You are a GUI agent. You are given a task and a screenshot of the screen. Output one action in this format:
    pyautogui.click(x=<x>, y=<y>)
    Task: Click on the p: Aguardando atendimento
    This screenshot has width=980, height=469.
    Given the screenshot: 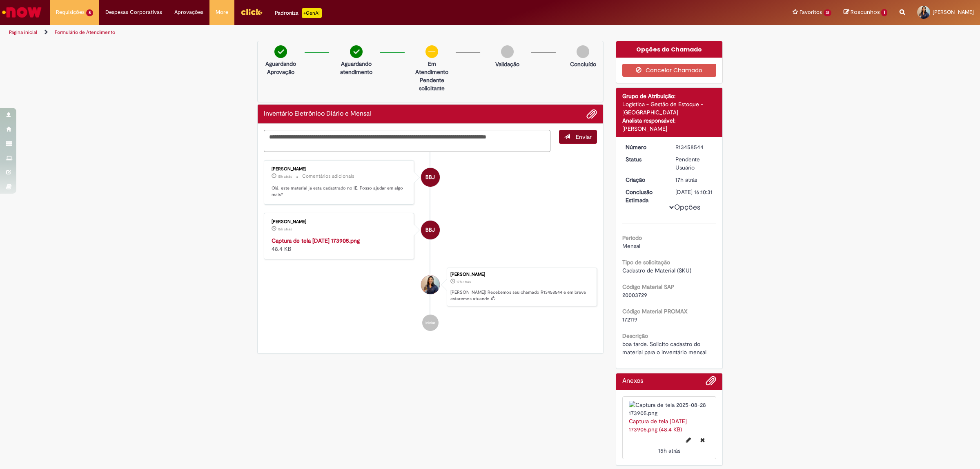 What is the action you would take?
    pyautogui.click(x=356, y=68)
    